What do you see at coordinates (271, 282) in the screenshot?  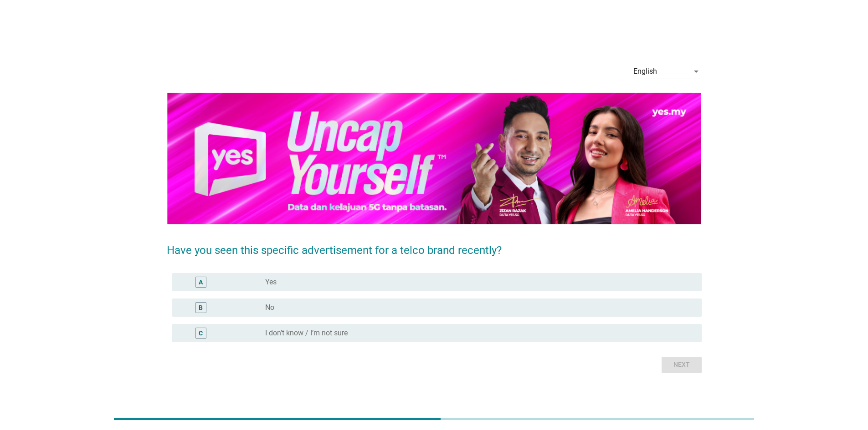 I see `label: Yes` at bounding box center [271, 282].